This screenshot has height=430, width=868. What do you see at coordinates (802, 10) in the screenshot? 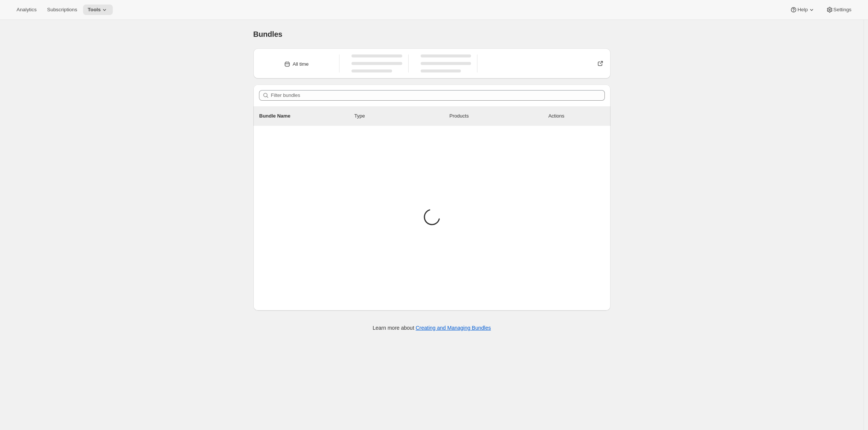
I see `span: Help` at bounding box center [802, 10].